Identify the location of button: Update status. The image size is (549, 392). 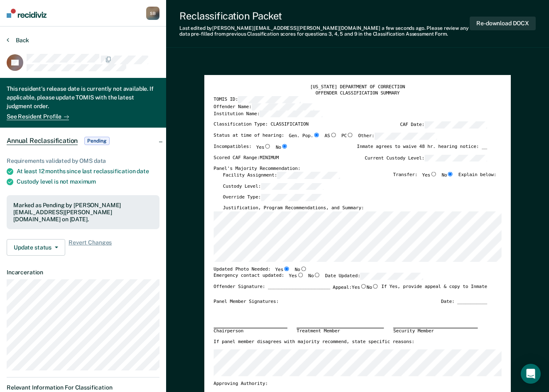
(35, 248).